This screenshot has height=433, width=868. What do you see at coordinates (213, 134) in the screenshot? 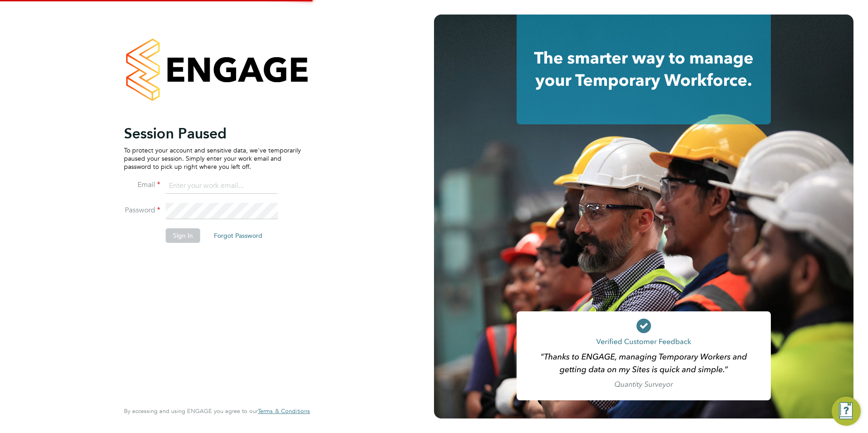
I see `h2: Session Paused` at bounding box center [213, 134].